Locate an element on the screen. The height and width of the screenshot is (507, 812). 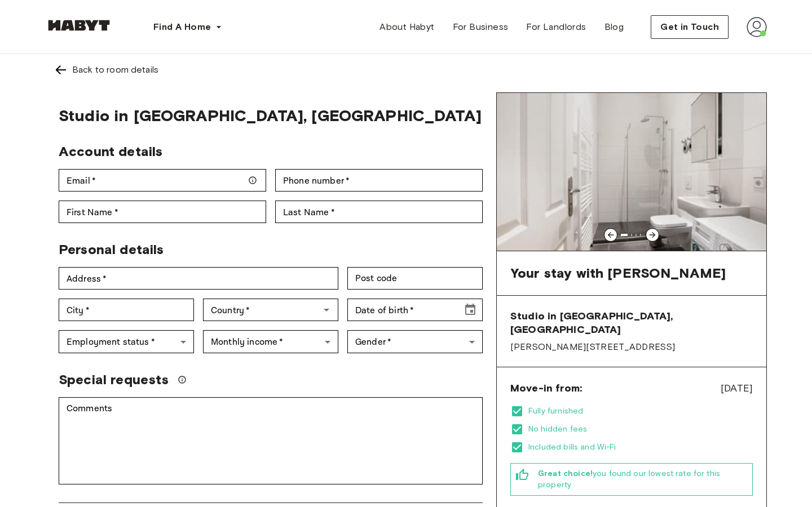
span: Find A Home is located at coordinates (182, 27).